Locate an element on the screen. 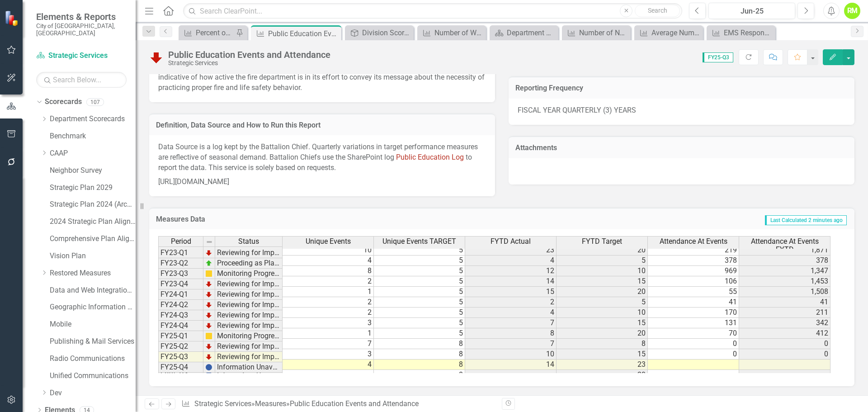 The width and height of the screenshot is (868, 412). td: 10 is located at coordinates (511, 355).